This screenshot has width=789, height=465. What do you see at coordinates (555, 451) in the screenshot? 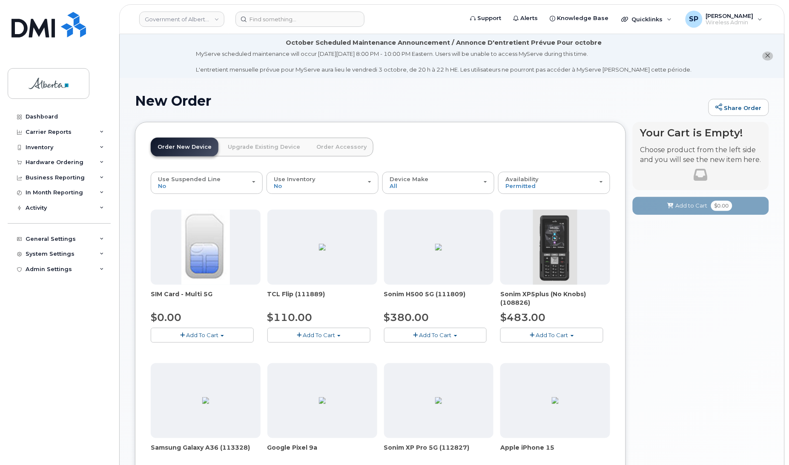
I see `span: Apple iPhone 15` at bounding box center [555, 451].